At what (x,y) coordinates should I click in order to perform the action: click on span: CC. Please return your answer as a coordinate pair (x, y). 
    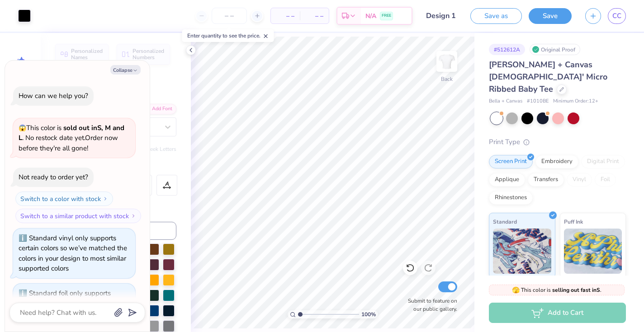
    Looking at the image, I should click on (617, 16).